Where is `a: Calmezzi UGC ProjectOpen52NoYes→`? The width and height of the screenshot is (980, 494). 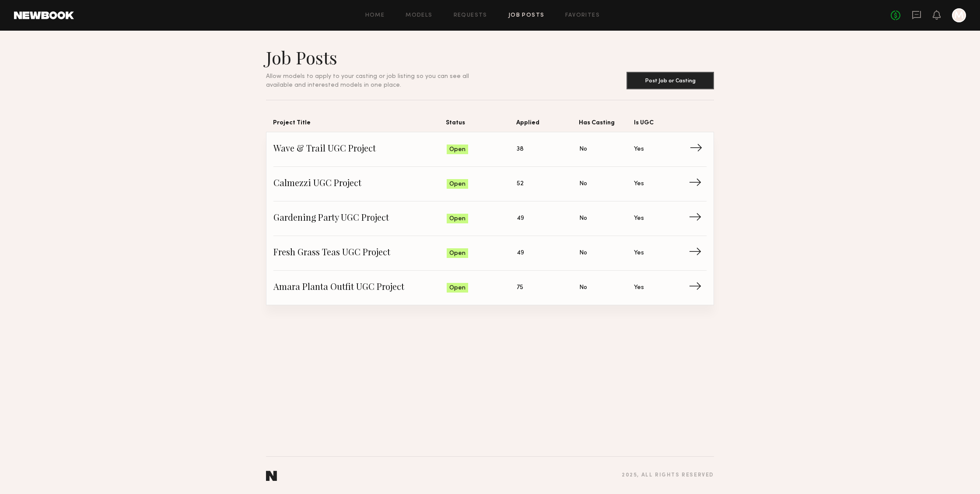 a: Calmezzi UGC ProjectOpen52NoYes→ is located at coordinates (490, 184).